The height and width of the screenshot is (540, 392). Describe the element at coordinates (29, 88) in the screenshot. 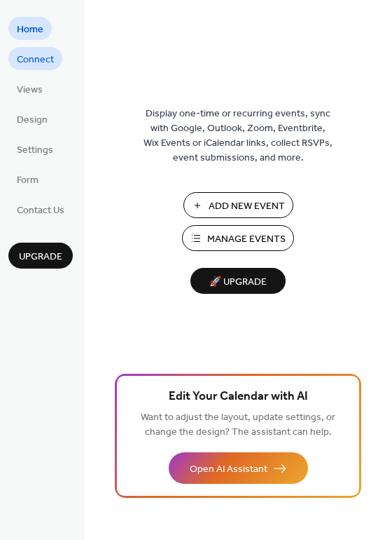

I see `a: Views` at that location.